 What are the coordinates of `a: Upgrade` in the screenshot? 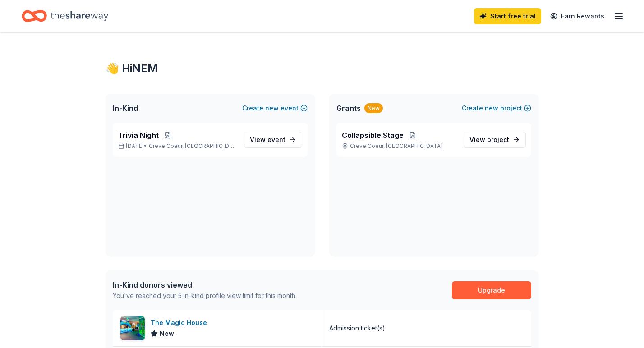 It's located at (492, 290).